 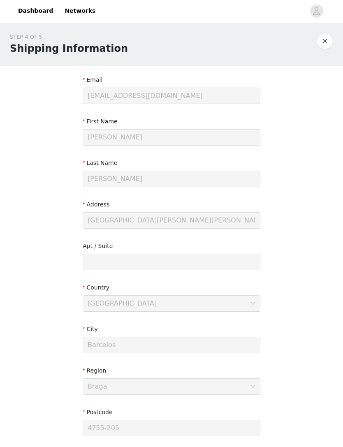 I want to click on label: First Name, so click(x=100, y=121).